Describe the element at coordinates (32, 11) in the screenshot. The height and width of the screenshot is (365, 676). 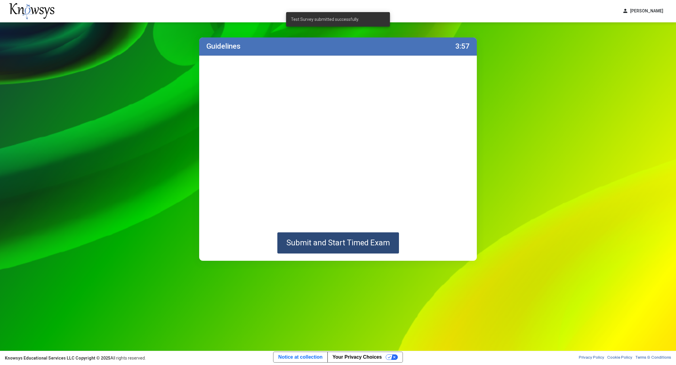
I see `img: knowsys-logo.png` at that location.